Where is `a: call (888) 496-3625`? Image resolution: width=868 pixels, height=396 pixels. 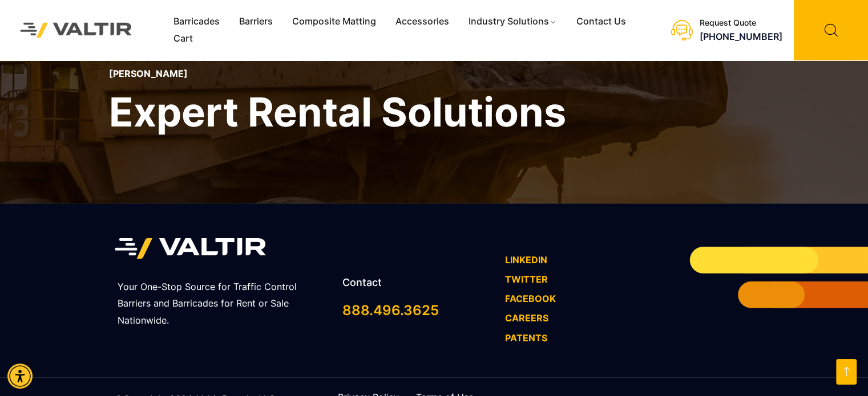 a: call (888) 496-3625 is located at coordinates (741, 37).